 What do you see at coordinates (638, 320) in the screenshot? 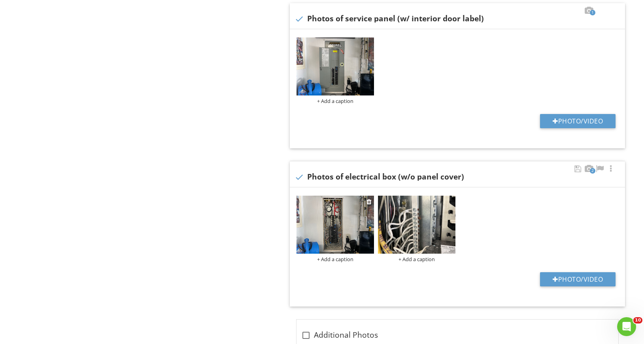
I see `span: 10` at bounding box center [638, 320].